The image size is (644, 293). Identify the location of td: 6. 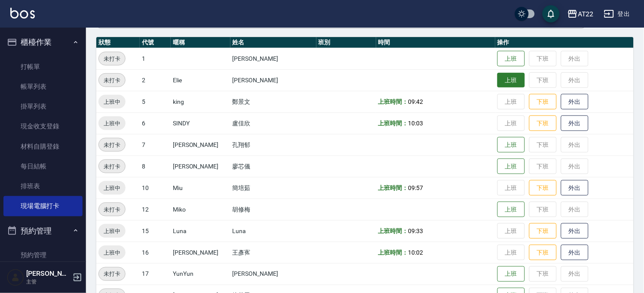
(156, 123).